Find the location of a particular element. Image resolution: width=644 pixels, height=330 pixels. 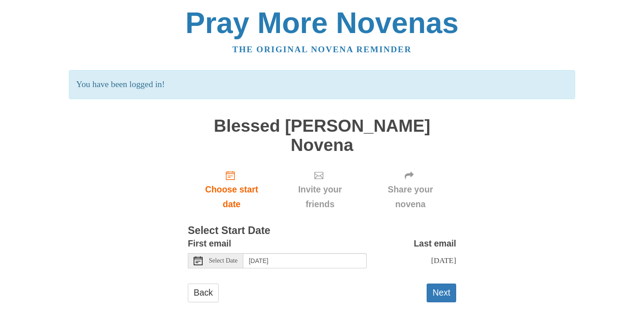

a: Pray More Novenas is located at coordinates (322, 23).